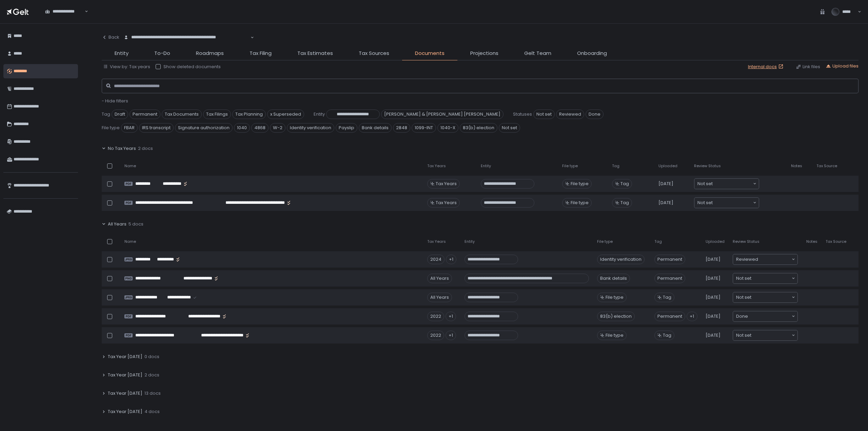 This screenshot has height=431, width=868. What do you see at coordinates (110, 37) in the screenshot?
I see `button: Back` at bounding box center [110, 37].